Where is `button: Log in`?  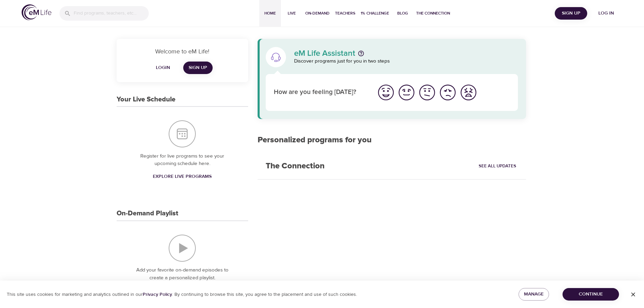 button: Log in is located at coordinates (606, 13).